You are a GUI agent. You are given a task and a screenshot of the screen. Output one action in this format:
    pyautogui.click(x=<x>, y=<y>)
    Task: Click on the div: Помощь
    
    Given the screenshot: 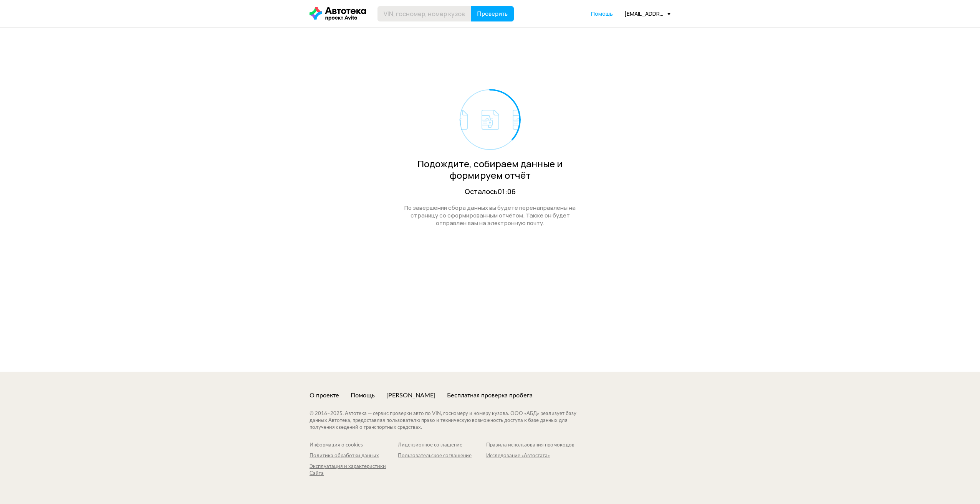 What is the action you would take?
    pyautogui.click(x=362, y=395)
    